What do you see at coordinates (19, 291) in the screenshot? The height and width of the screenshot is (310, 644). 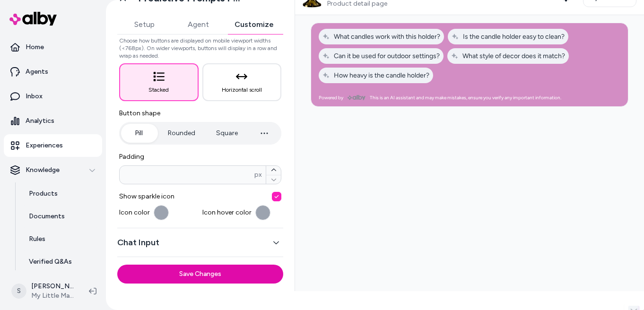 I see `span: S` at bounding box center [19, 291].